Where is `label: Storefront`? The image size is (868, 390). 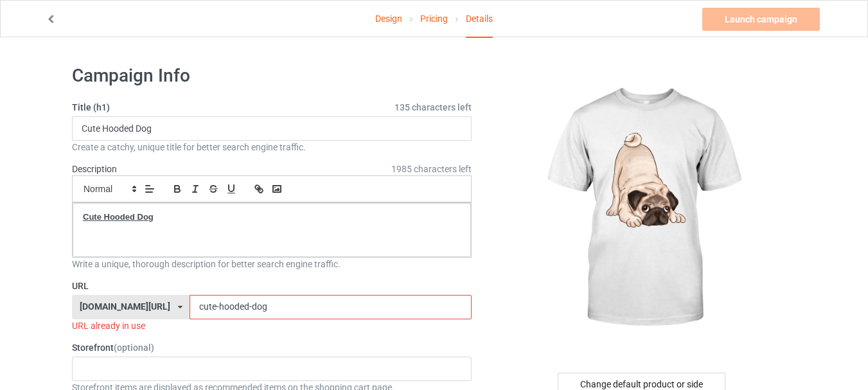
label: Storefront is located at coordinates (272, 347).